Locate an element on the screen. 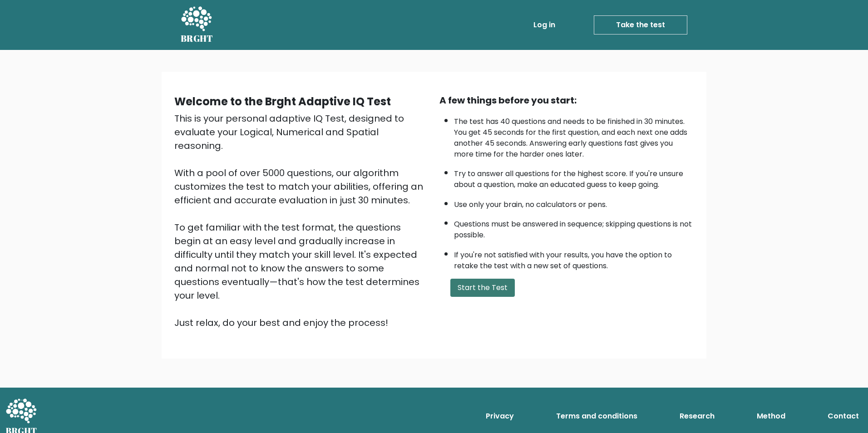  li: Try to answer all questions for the highest score. If you're unsure about a question, make an edu... is located at coordinates (574, 177).